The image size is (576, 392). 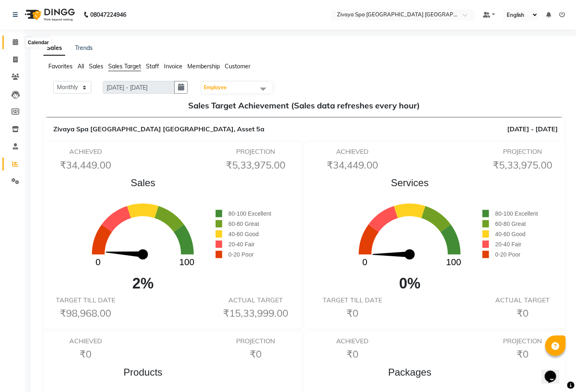 What do you see at coordinates (409, 284) in the screenshot?
I see `span: 0%` at bounding box center [409, 284].